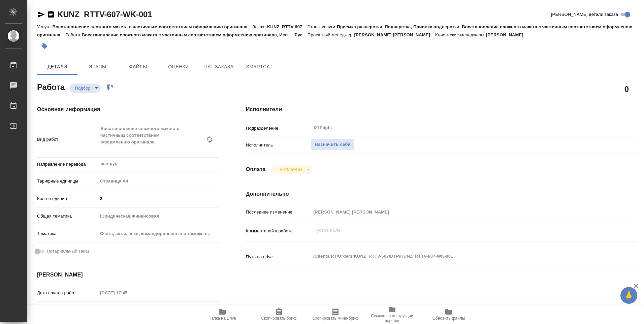 The width and height of the screenshot is (644, 324). I want to click on p: Комментарий к работе, so click(278, 231).